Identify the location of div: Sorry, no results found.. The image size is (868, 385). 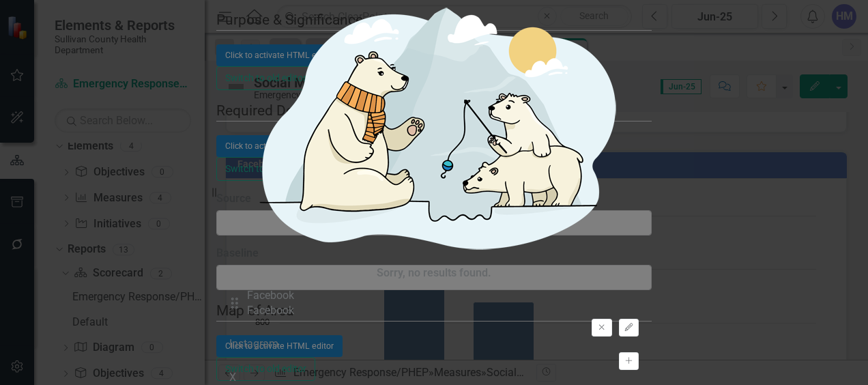
(434, 273).